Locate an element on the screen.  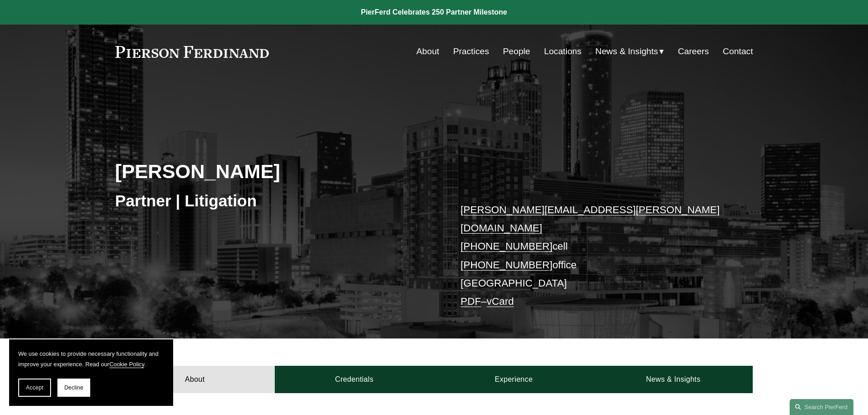
button: Decline is located at coordinates (74, 388).